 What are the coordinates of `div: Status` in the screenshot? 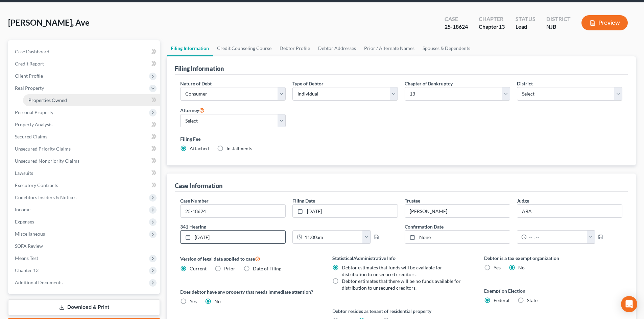 It's located at (525, 19).